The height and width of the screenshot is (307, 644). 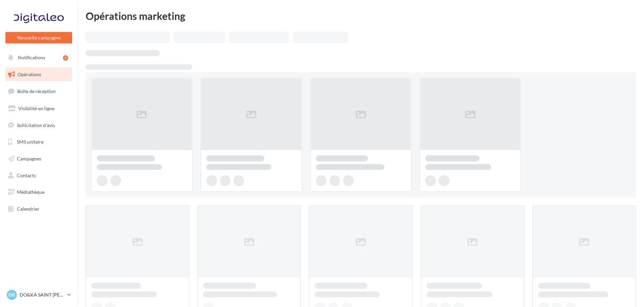 I want to click on span: Visibilité en ligne, so click(x=36, y=108).